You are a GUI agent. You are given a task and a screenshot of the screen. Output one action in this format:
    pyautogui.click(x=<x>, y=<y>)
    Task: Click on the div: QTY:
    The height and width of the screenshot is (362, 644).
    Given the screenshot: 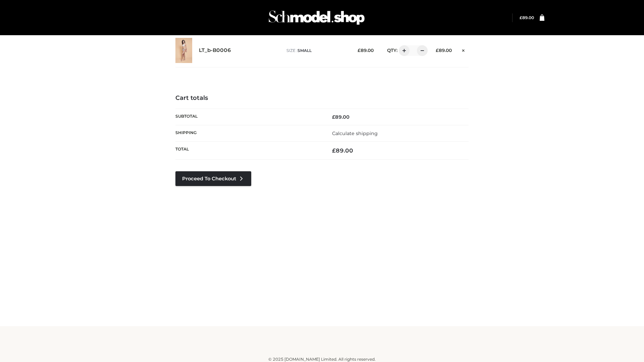 What is the action you would take?
    pyautogui.click(x=403, y=50)
    